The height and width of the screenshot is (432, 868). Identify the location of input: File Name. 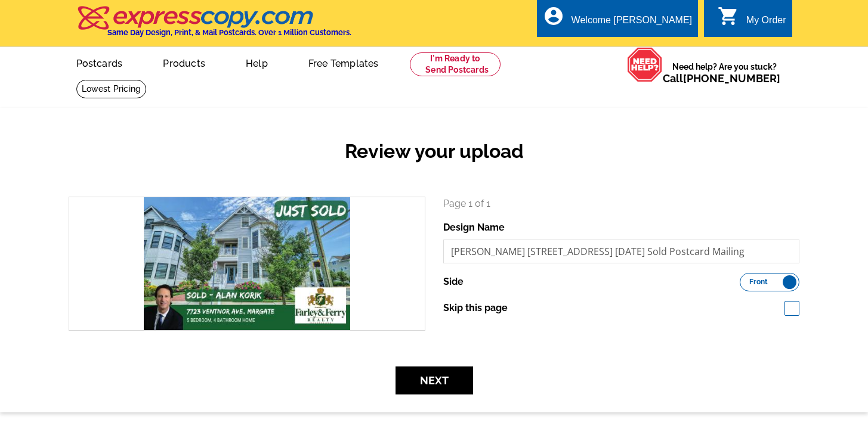
(622, 251).